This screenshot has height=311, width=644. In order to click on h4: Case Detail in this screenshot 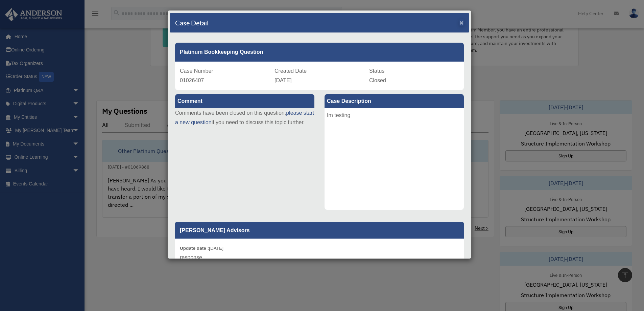, I will do `click(191, 23)`.